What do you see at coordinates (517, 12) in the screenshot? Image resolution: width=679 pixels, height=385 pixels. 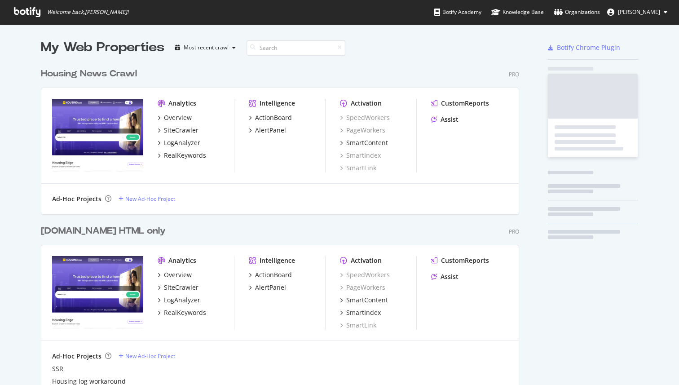 I see `div: Knowledge Base` at bounding box center [517, 12].